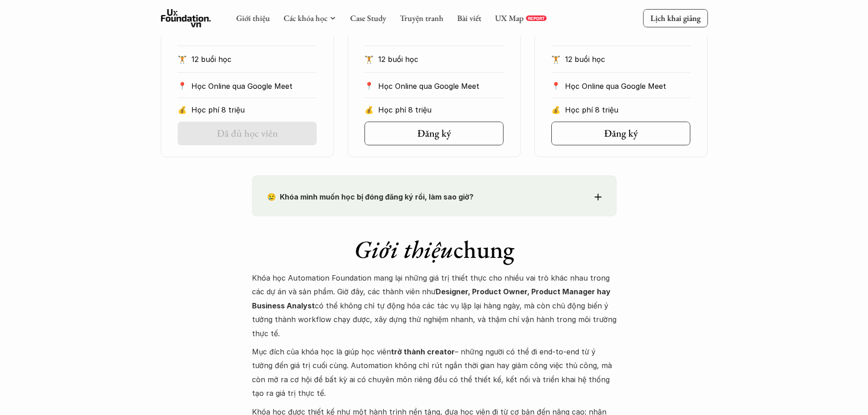 This screenshot has height=415, width=868. Describe the element at coordinates (422, 18) in the screenshot. I see `a: Truyện tranh` at that location.